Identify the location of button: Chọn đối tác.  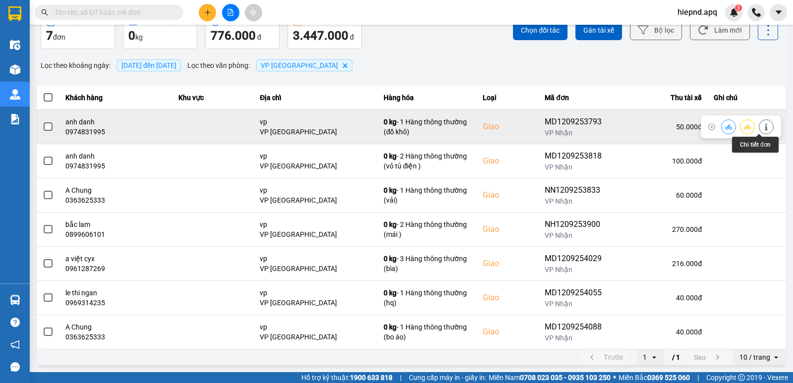
(540, 30).